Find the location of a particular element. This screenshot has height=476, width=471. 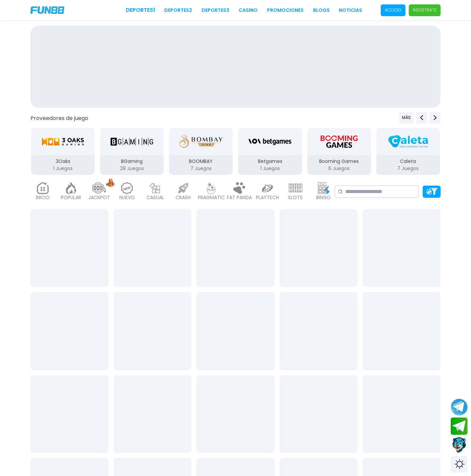

button: Contact customer service is located at coordinates (459, 445).